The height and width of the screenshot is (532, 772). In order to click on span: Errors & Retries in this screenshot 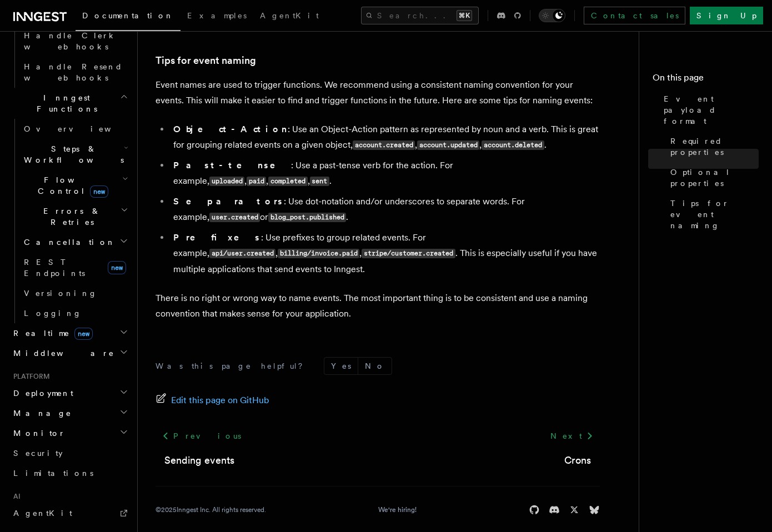, I will do `click(70, 216)`.